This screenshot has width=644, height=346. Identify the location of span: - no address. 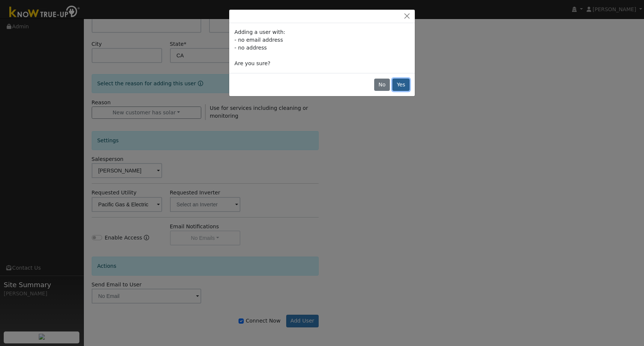
(251, 48).